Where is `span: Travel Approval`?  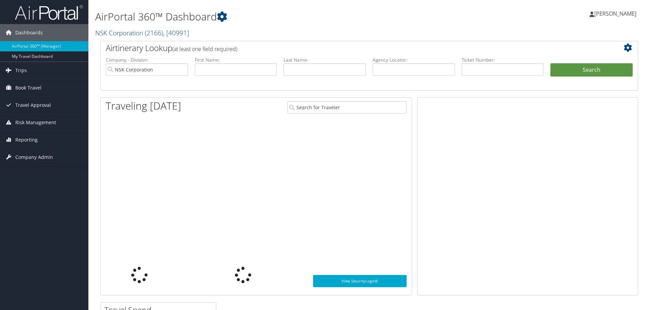 span: Travel Approval is located at coordinates (33, 105).